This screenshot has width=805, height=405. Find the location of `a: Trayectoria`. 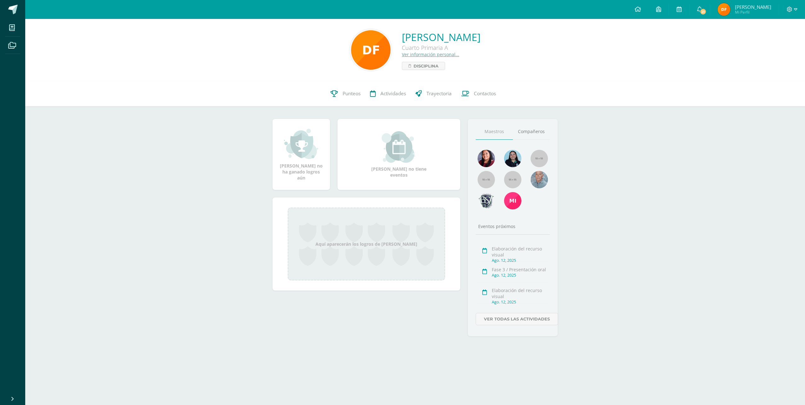

a: Trayectoria is located at coordinates (433, 94).